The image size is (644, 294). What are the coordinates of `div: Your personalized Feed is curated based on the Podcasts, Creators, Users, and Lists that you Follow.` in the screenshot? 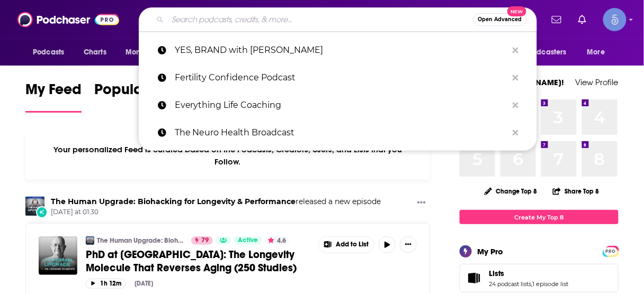 It's located at (228, 156).